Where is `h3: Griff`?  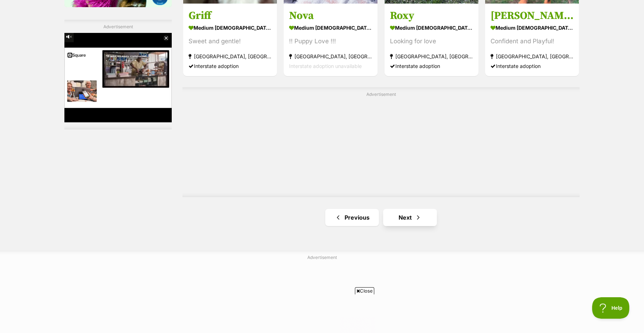
h3: Griff is located at coordinates (230, 15).